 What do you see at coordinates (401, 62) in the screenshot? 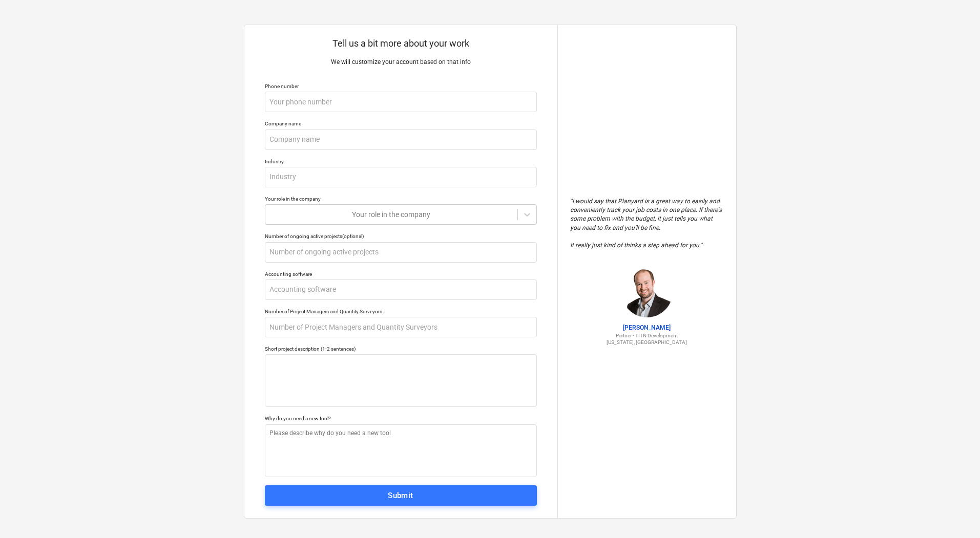
I see `p: We will customize your account based on that info` at bounding box center [401, 62].